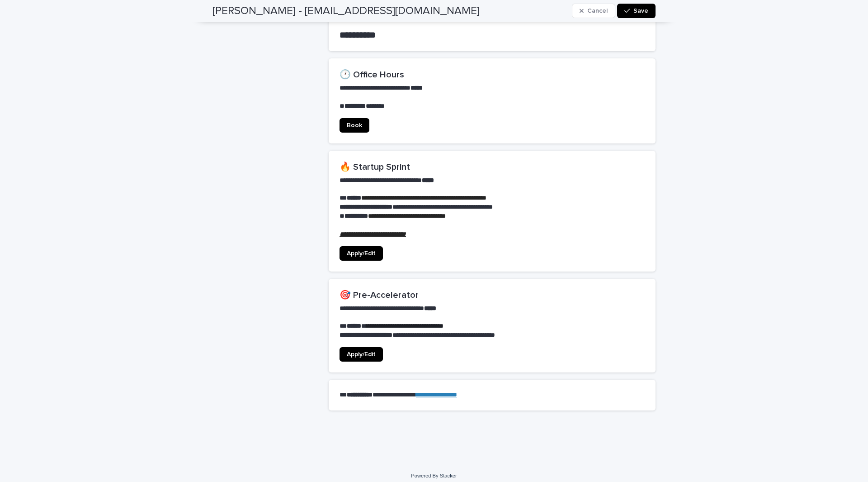  I want to click on span: Save, so click(641, 11).